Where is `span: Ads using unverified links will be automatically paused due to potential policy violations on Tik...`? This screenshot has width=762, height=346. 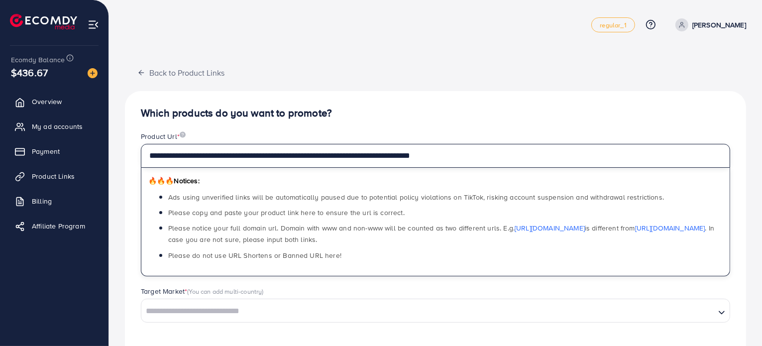
span: Ads using unverified links will be automatically paused due to potential policy violations on Tik... is located at coordinates (416, 197).